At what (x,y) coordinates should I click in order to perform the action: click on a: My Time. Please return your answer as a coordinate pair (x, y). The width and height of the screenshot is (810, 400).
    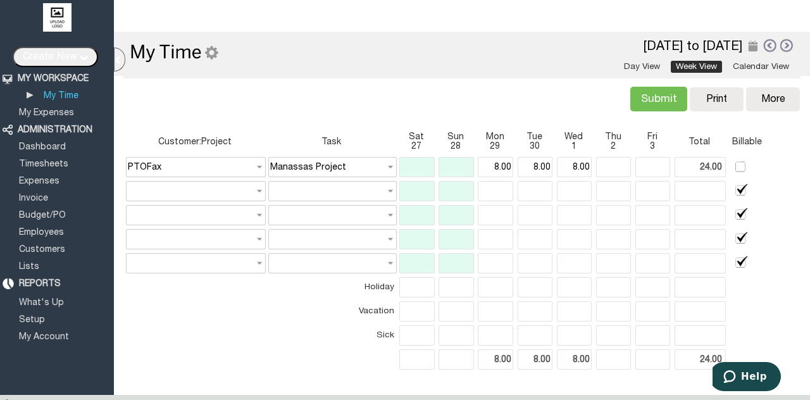
    Looking at the image, I should click on (61, 96).